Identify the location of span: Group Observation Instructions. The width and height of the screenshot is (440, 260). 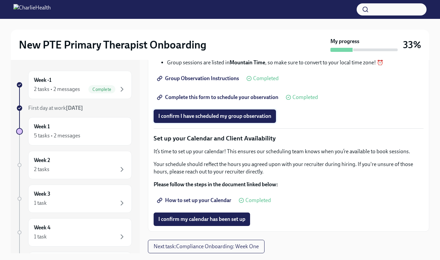
(199, 78).